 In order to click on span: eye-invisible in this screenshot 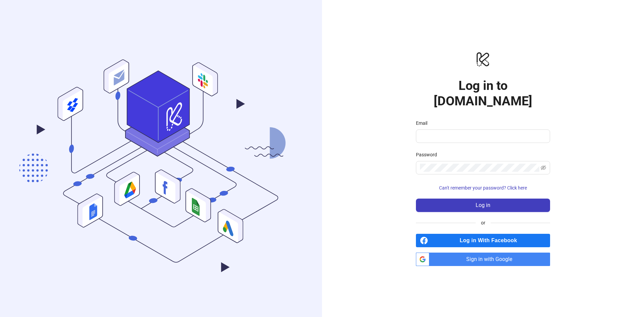, I will do `click(543, 168)`.